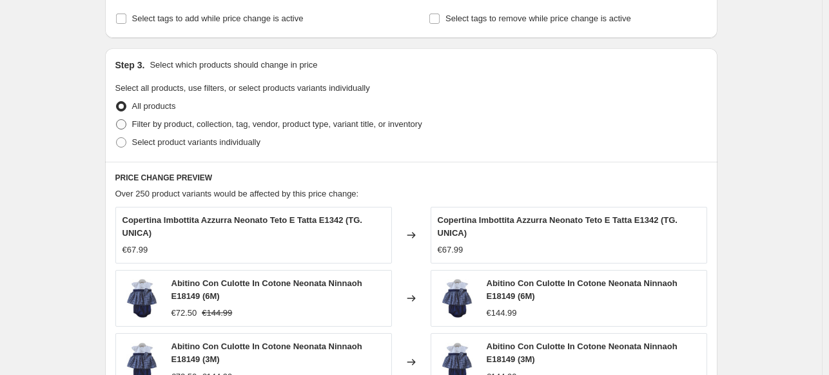  I want to click on span: Select all products, use filters, or select products variants individually, so click(242, 88).